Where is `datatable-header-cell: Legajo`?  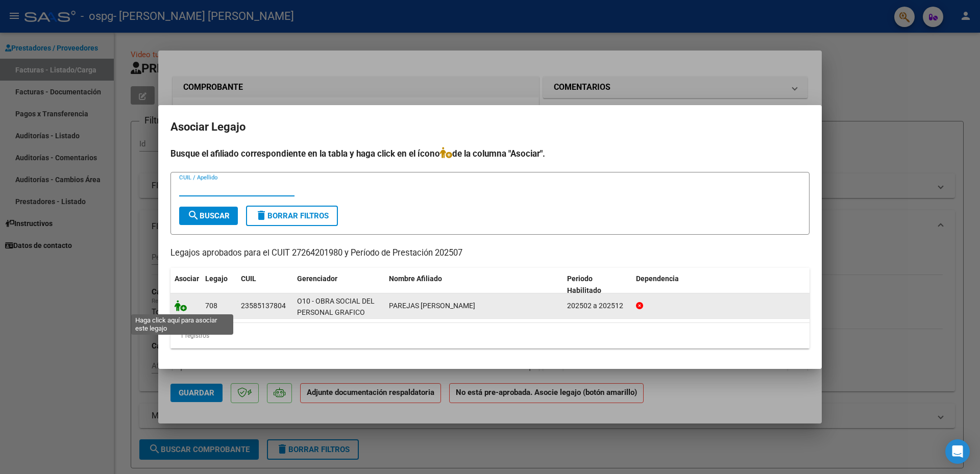
datatable-header-cell: Legajo is located at coordinates (219, 284).